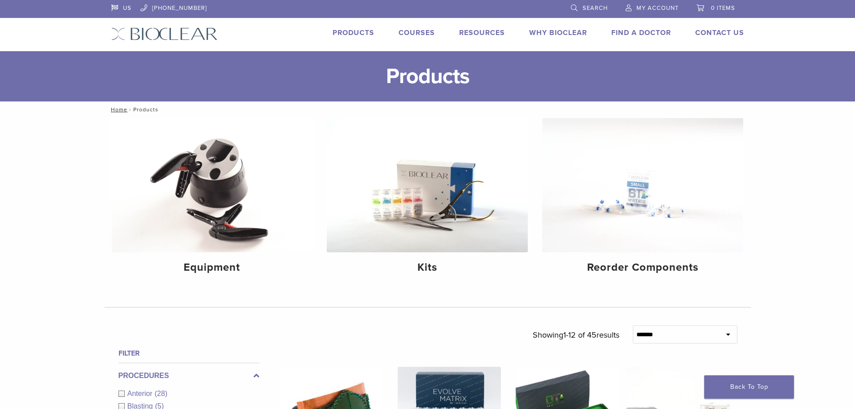 This screenshot has height=409, width=855. What do you see at coordinates (642, 267) in the screenshot?
I see `h4: Reorder Components` at bounding box center [642, 267].